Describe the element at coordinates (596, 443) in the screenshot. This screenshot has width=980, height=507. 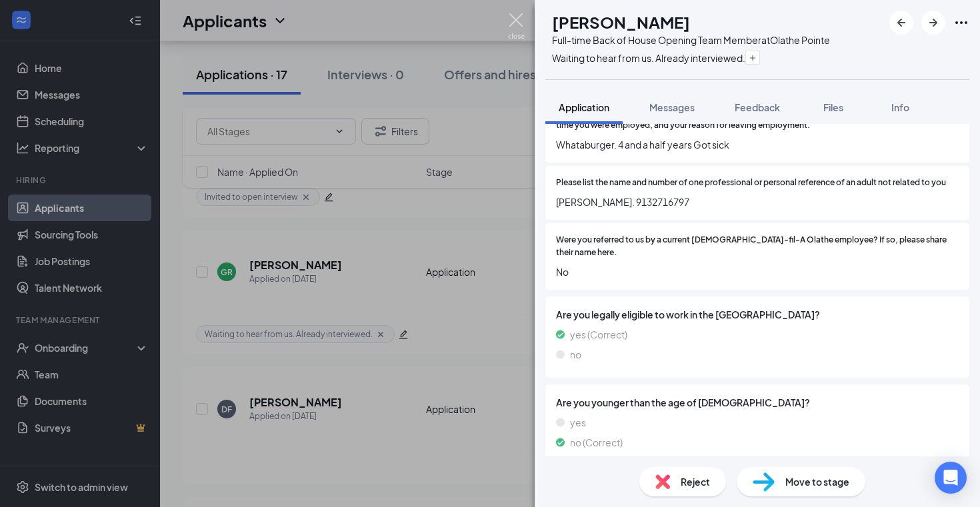
I see `span: no (Correct)` at that location.